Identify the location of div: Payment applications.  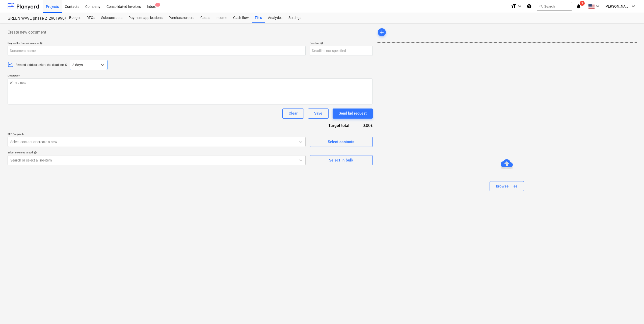
(145, 18).